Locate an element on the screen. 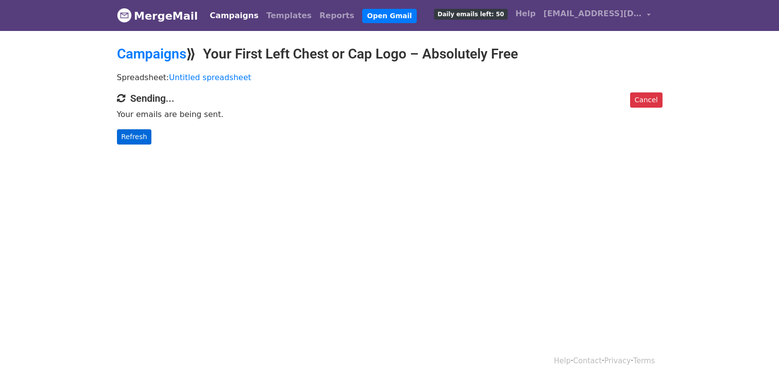 This screenshot has height=380, width=779. a: Daily emails left: 50 is located at coordinates (471, 14).